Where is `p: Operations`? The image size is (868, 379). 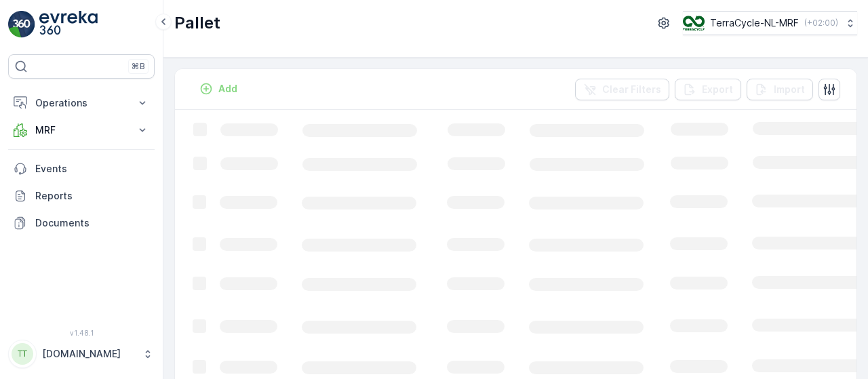
p: Operations is located at coordinates (81, 103).